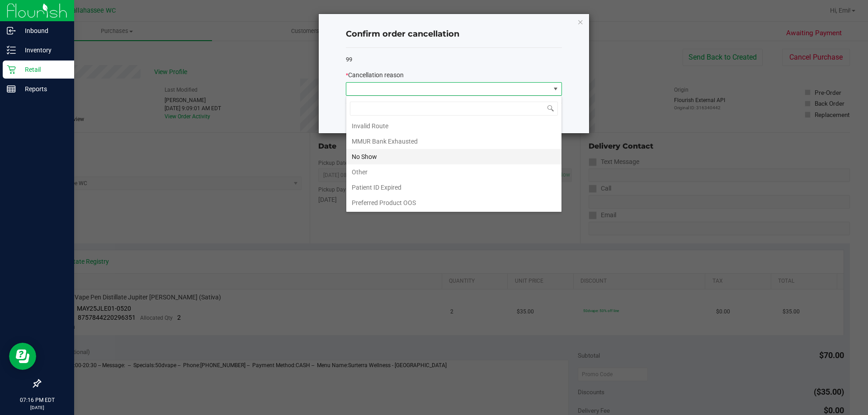 The image size is (868, 415). What do you see at coordinates (454, 157) in the screenshot?
I see `li: No Show` at bounding box center [454, 157].